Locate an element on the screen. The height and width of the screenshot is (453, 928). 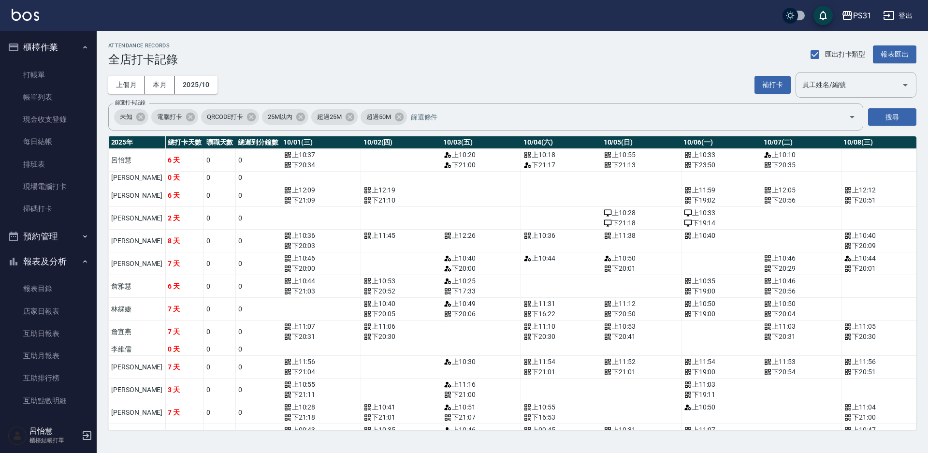
div: 下 20:00 is located at coordinates (321, 268).